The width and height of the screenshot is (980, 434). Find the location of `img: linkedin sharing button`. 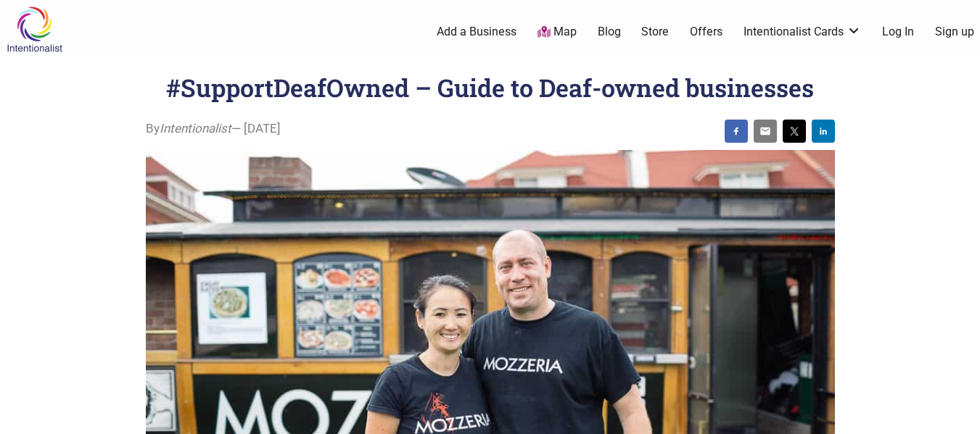

img: linkedin sharing button is located at coordinates (823, 131).